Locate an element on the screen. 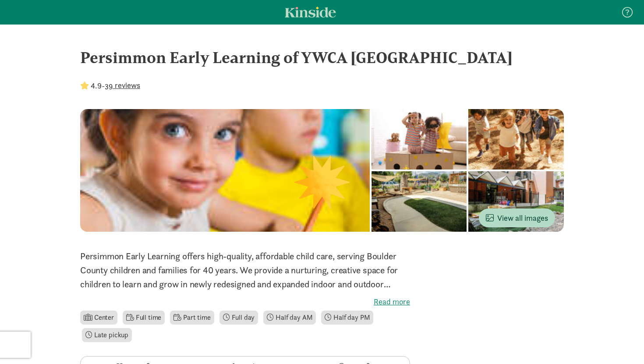  button: 39 reviews is located at coordinates (122, 85).